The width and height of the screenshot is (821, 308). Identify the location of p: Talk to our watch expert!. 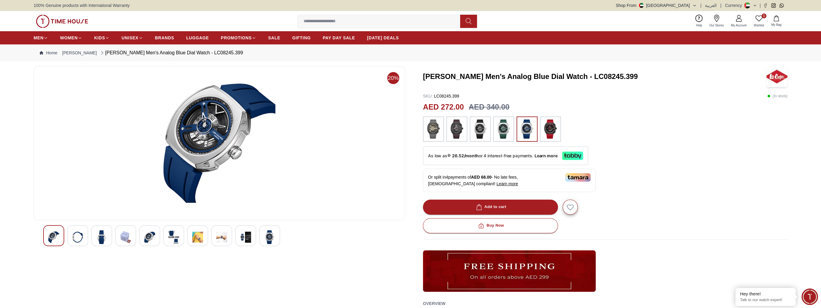
(766, 300).